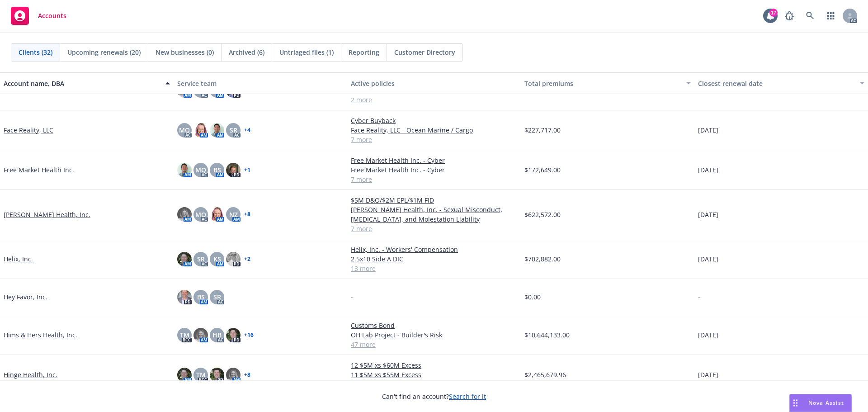  What do you see at coordinates (532, 297) in the screenshot?
I see `span: $0.00` at bounding box center [532, 297].